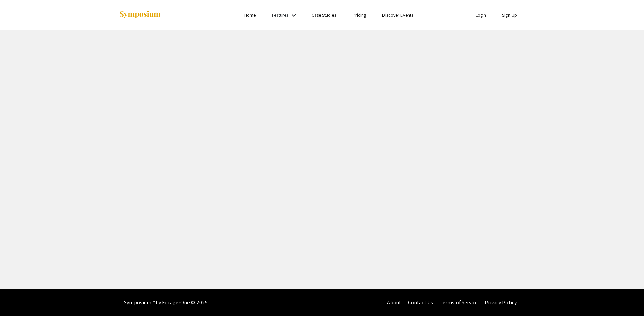 This screenshot has width=644, height=316. I want to click on a: Case Studies, so click(324, 15).